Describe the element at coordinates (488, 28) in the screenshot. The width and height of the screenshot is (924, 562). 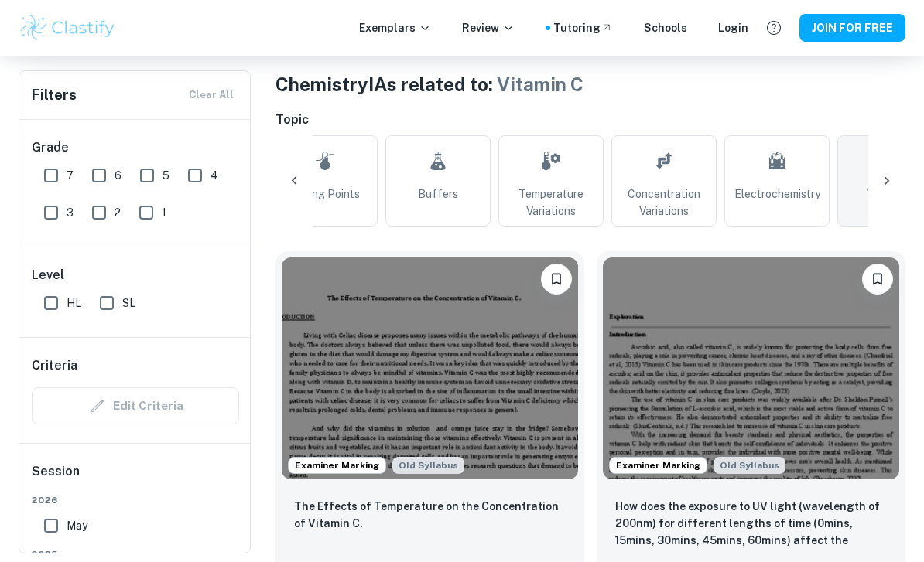
I see `p: Review` at that location.